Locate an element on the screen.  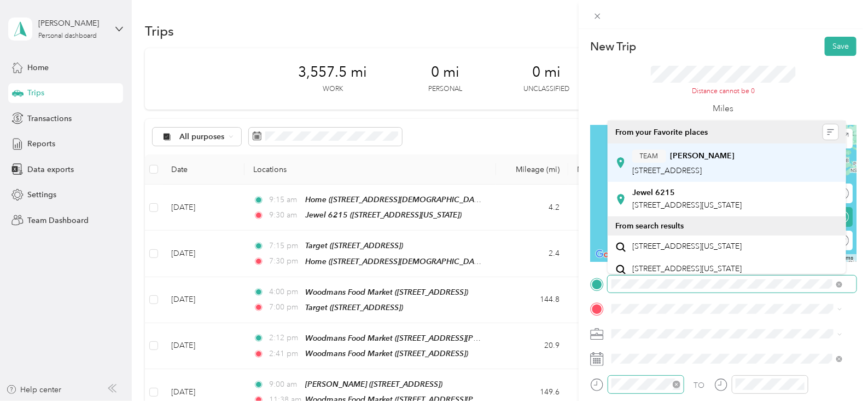
div: Distance cannot be 0 is located at coordinates (723, 92).